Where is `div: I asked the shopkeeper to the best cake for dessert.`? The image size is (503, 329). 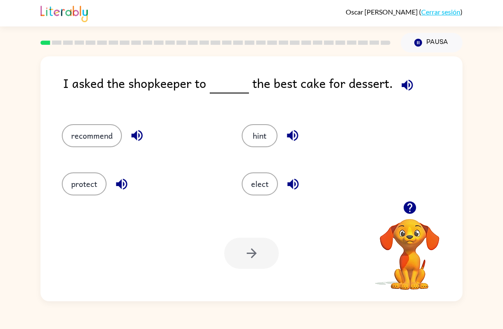
div: I asked the shopkeeper to the best cake for dessert. is located at coordinates (263, 90).